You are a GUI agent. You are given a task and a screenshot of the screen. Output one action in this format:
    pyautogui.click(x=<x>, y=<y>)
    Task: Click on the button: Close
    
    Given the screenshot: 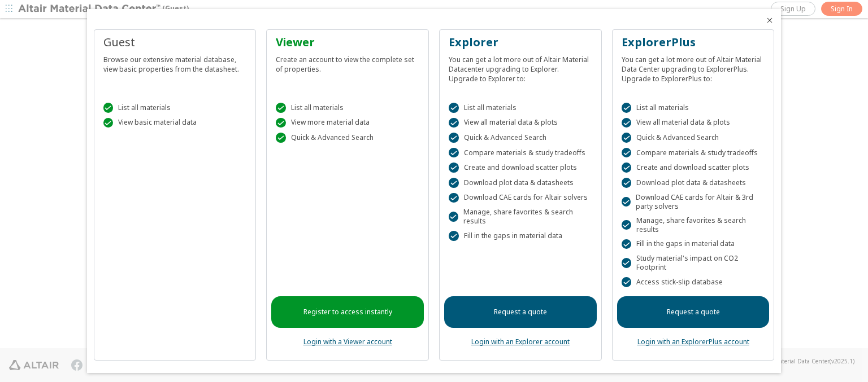 What is the action you would take?
    pyautogui.click(x=769, y=20)
    